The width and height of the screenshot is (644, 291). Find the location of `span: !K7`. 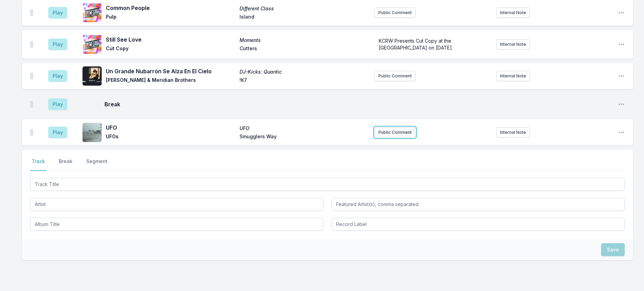

span: !K7 is located at coordinates (304, 81).